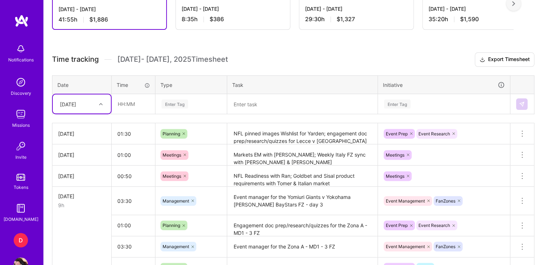 The width and height of the screenshot is (543, 265). Describe the element at coordinates (99, 19) in the screenshot. I see `span: $1,886` at that location.